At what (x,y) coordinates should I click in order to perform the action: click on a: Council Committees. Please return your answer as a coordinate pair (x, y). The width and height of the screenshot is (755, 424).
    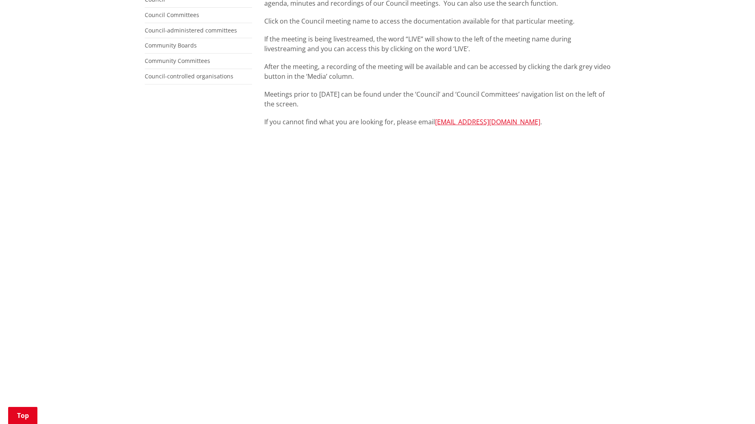
    Looking at the image, I should click on (172, 15).